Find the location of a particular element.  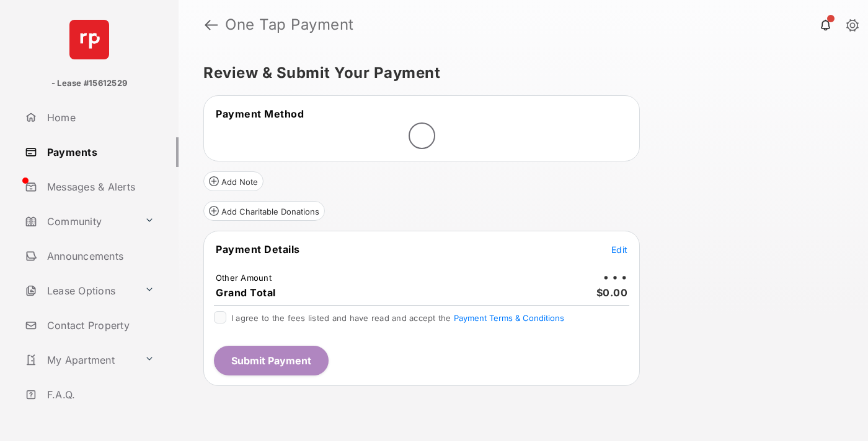

span: Payment Method is located at coordinates (260, 114).